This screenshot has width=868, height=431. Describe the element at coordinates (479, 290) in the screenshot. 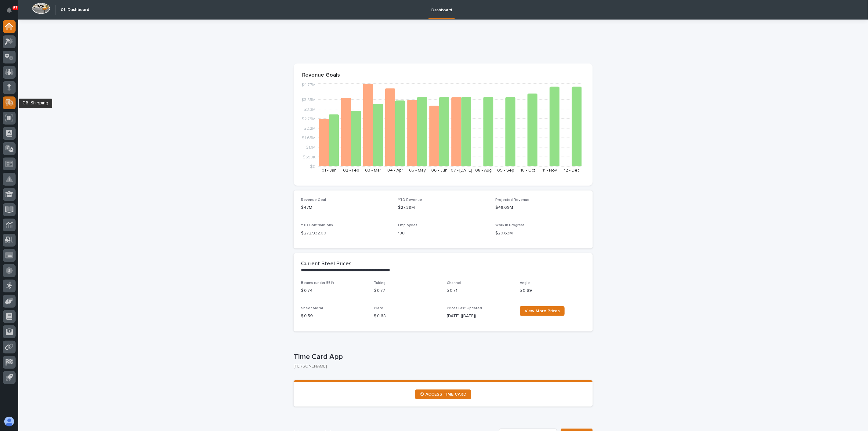

I see `p: $ 0.71` at that location.